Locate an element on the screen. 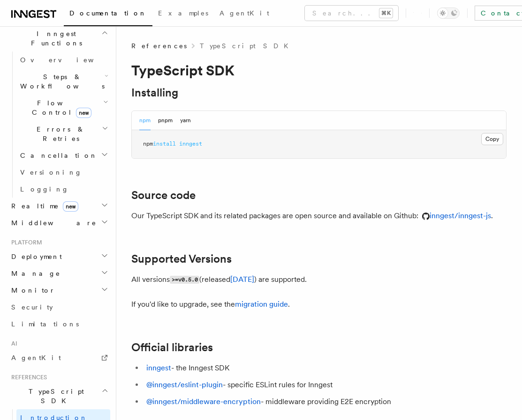  span: Steps & Workflows is located at coordinates (60, 82).